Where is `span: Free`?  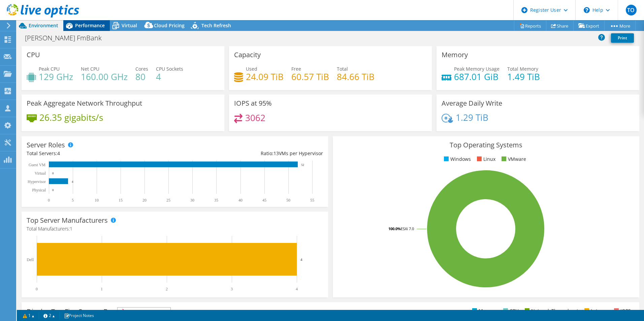
span: Free is located at coordinates (296, 69).